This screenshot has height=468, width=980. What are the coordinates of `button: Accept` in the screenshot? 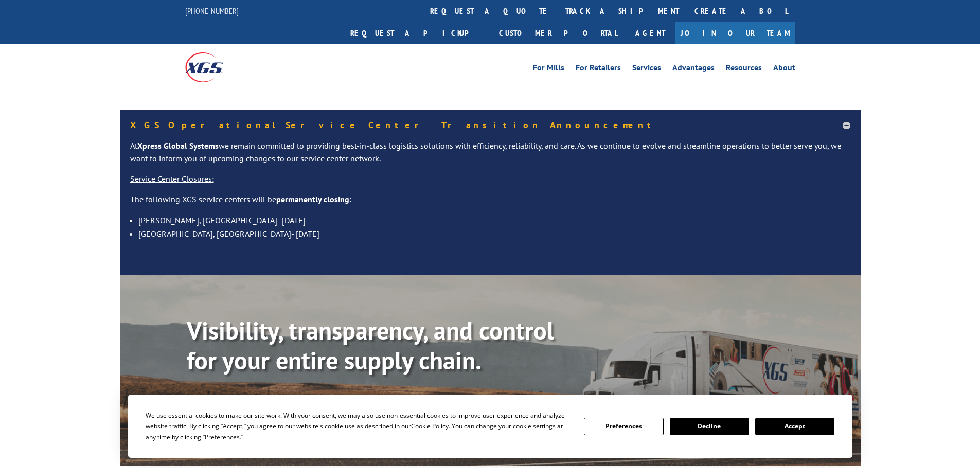 It's located at (794, 427).